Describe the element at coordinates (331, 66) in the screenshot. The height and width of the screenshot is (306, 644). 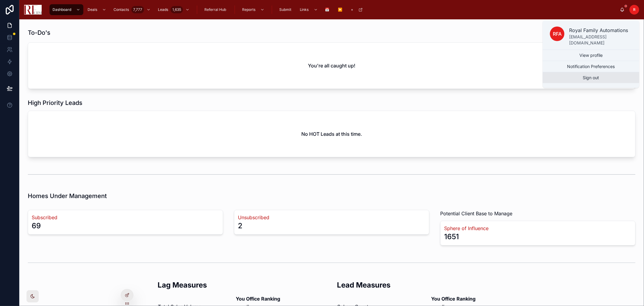
I see `h2: You're all caught up!` at that location.